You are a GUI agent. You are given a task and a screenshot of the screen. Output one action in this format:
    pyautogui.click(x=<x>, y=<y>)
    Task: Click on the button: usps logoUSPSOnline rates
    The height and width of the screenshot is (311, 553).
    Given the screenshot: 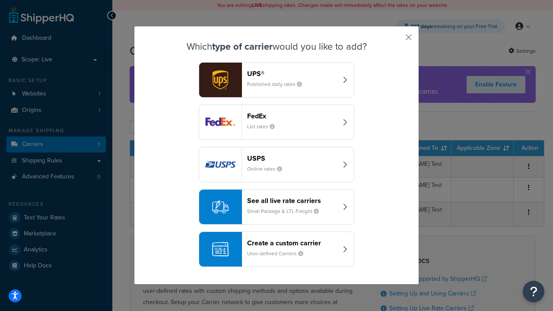 What is the action you would take?
    pyautogui.click(x=277, y=165)
    